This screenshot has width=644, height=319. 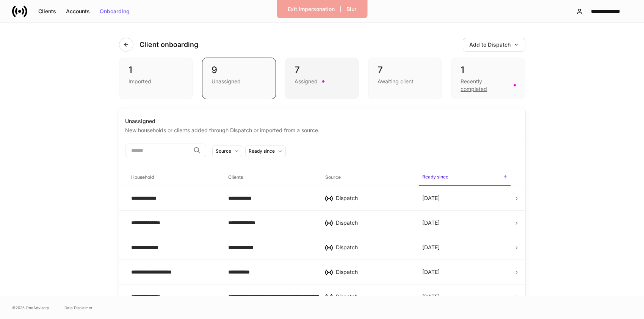 What do you see at coordinates (140, 82) in the screenshot?
I see `div: Imported` at bounding box center [140, 82].